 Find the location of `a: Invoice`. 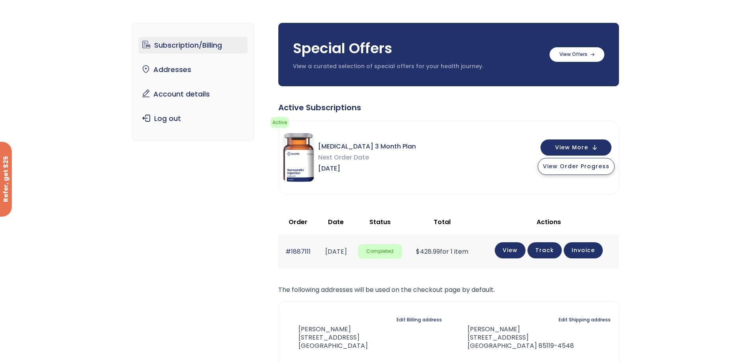

a: Invoice is located at coordinates (583, 250).